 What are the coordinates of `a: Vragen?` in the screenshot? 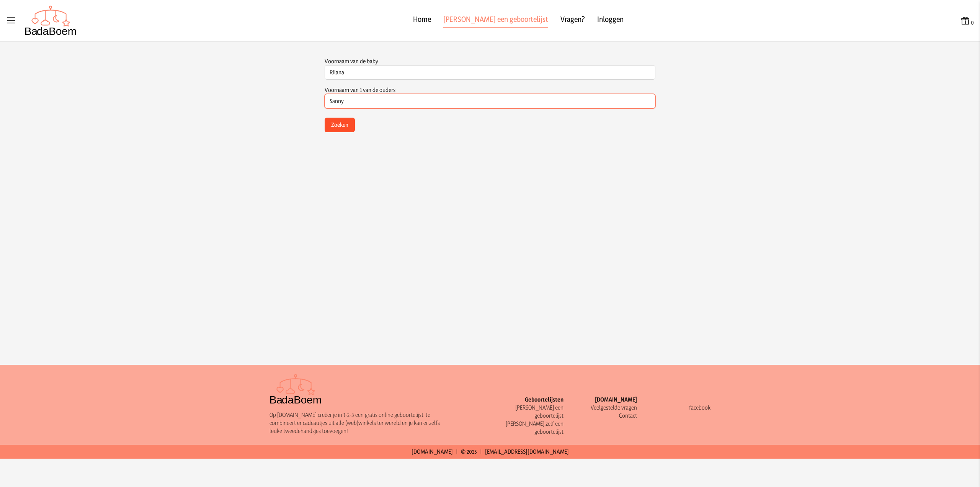 It's located at (572, 21).